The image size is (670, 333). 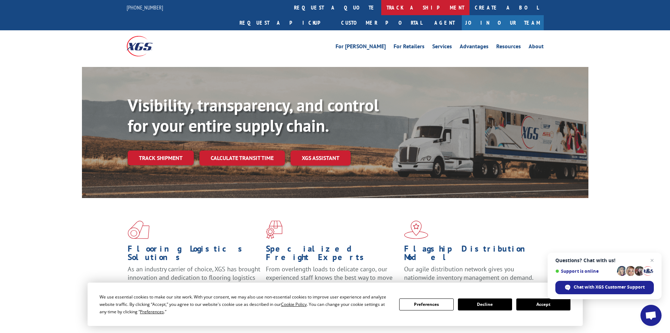 What do you see at coordinates (139, 229) in the screenshot?
I see `img: xgs-icon-total-supply-chain-intelligence-red` at bounding box center [139, 229].